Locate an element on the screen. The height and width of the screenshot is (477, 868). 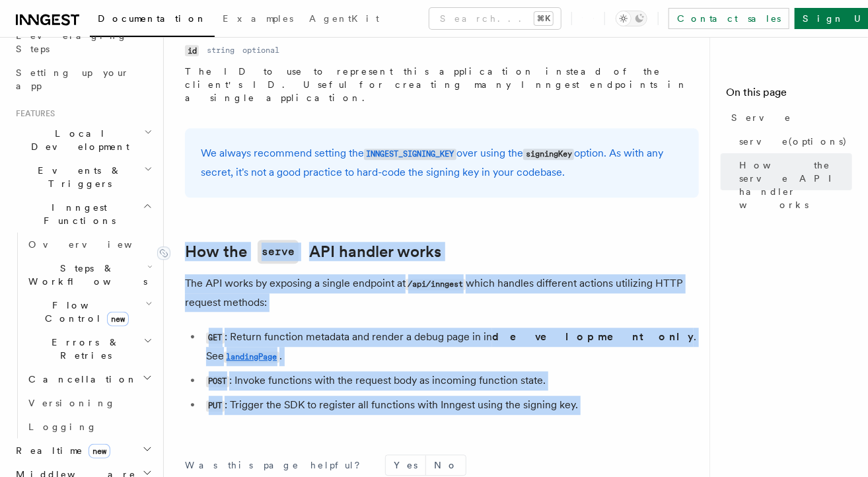
code: /api/inngest is located at coordinates (435, 284).